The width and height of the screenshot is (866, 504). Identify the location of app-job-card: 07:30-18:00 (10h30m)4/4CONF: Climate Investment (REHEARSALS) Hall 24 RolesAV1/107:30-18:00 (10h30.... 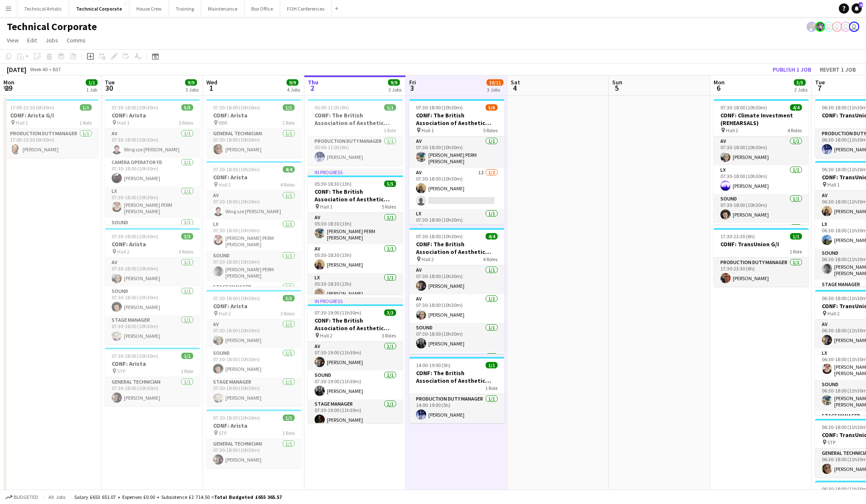
(761, 162).